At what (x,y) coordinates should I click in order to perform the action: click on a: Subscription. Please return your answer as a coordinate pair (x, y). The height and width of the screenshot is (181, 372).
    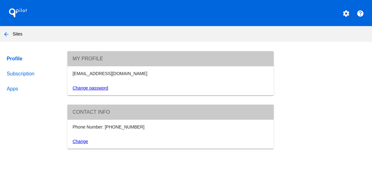
    Looking at the image, I should click on (31, 74).